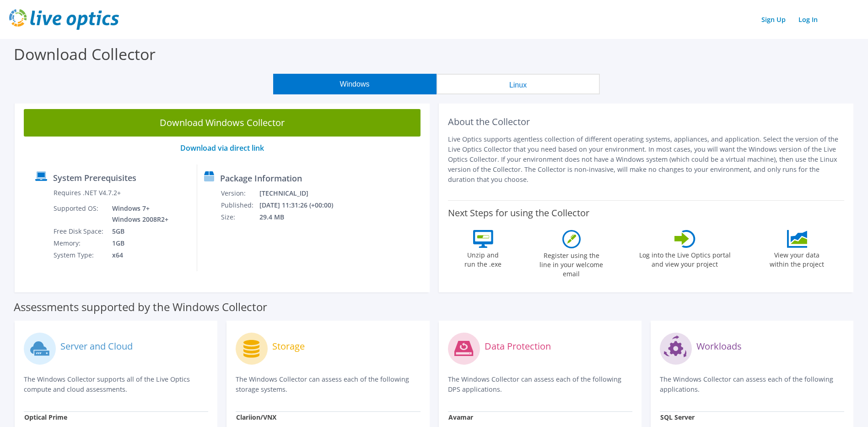 This screenshot has width=868, height=427. What do you see at coordinates (222, 148) in the screenshot?
I see `a: Download via direct link` at bounding box center [222, 148].